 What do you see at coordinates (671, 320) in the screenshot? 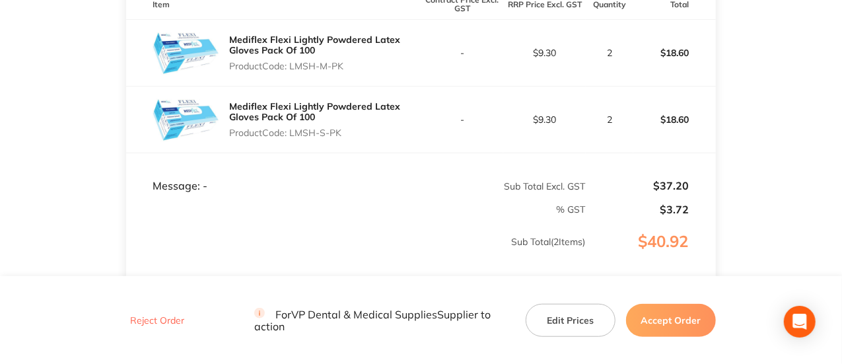
I see `button: Accept Order` at bounding box center [671, 320].